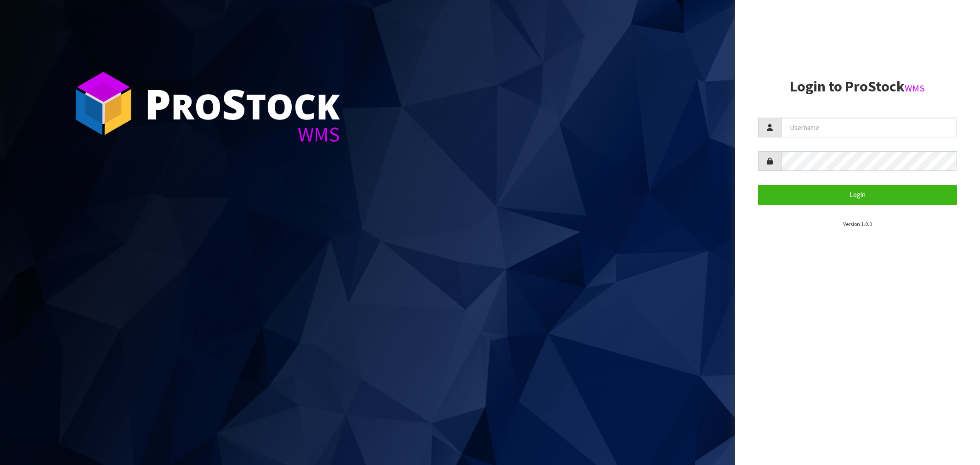 This screenshot has height=465, width=980. Describe the element at coordinates (242, 103) in the screenshot. I see `div: ro tock` at that location.